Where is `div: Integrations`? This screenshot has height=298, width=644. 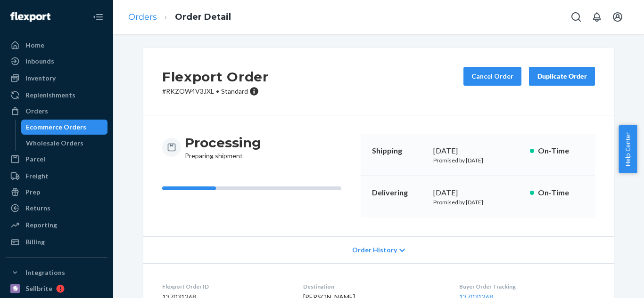
div: Integrations is located at coordinates (45, 273).